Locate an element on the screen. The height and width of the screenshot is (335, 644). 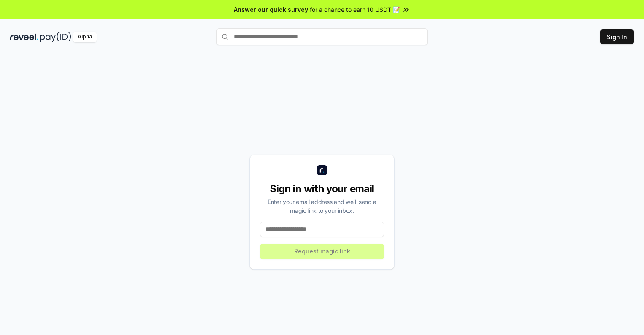
div: Enter your email address and we’ll send a magic link to your inbox. is located at coordinates (322, 206).